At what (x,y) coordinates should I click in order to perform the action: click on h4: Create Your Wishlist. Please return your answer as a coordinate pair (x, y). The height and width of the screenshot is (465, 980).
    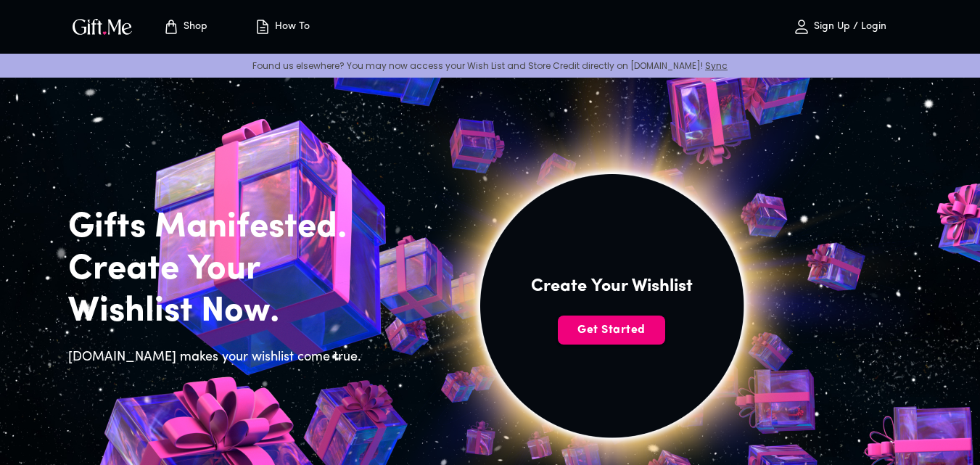
    Looking at the image, I should click on (611, 286).